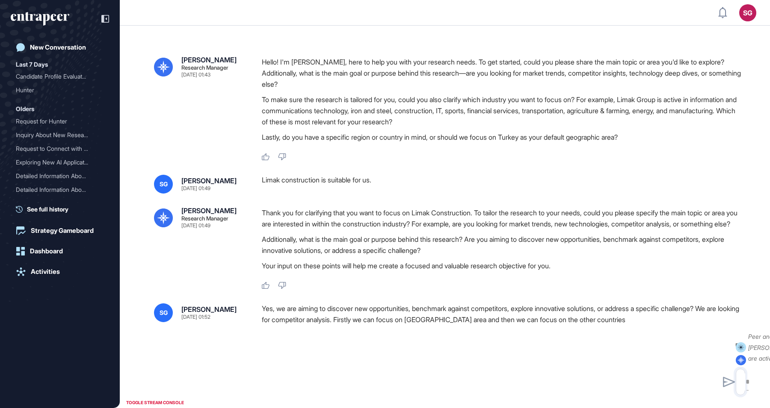 The height and width of the screenshot is (408, 770). Describe the element at coordinates (60, 251) in the screenshot. I see `a: Dashboard` at that location.